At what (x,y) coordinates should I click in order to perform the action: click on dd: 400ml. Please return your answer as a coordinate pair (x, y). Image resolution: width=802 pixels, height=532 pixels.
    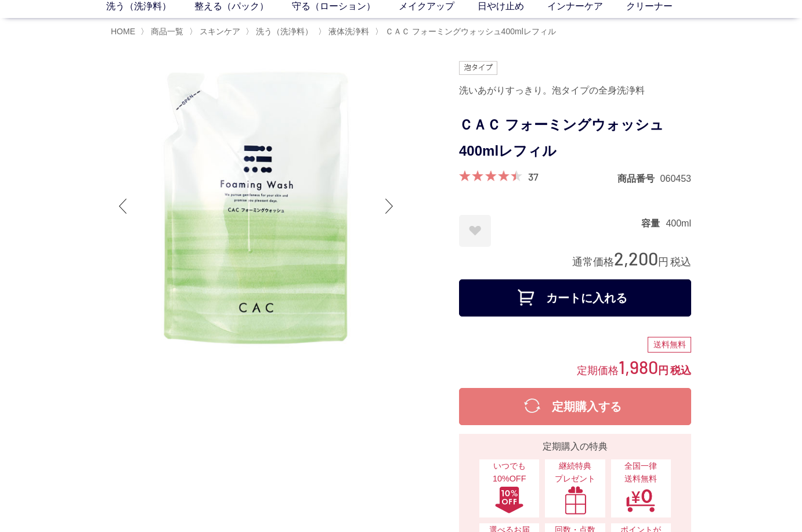
    Looking at the image, I should click on (679, 223).